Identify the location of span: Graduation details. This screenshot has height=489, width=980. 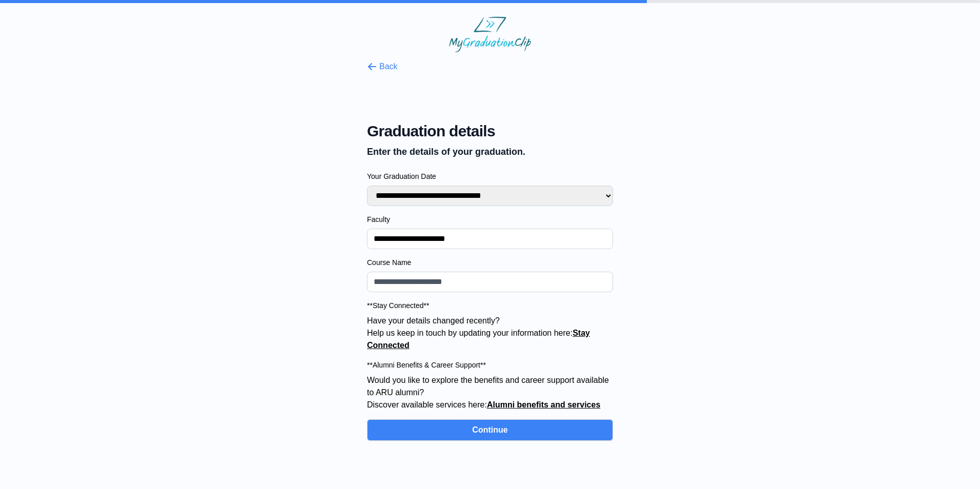
(490, 131).